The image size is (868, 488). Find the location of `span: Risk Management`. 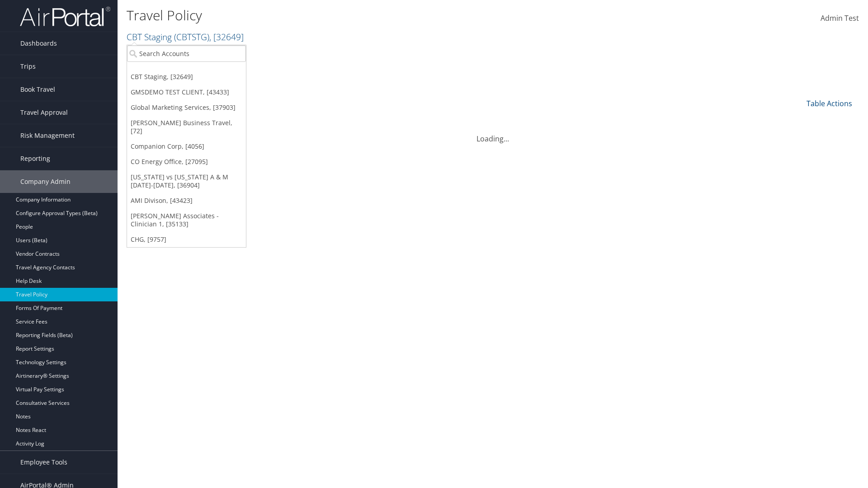

span: Risk Management is located at coordinates (48, 135).